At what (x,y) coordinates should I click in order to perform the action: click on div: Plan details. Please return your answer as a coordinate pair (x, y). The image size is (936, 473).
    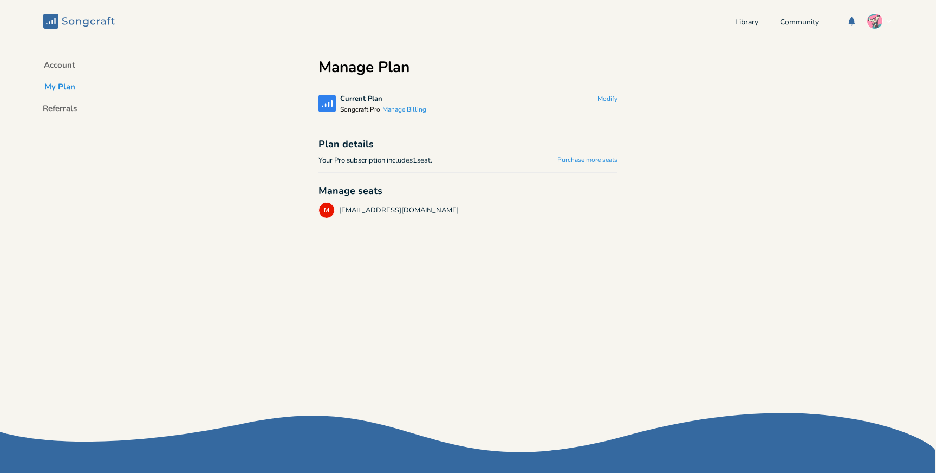
    Looking at the image, I should click on (468, 144).